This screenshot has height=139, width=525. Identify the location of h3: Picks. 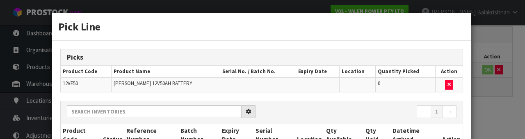
(262, 57).